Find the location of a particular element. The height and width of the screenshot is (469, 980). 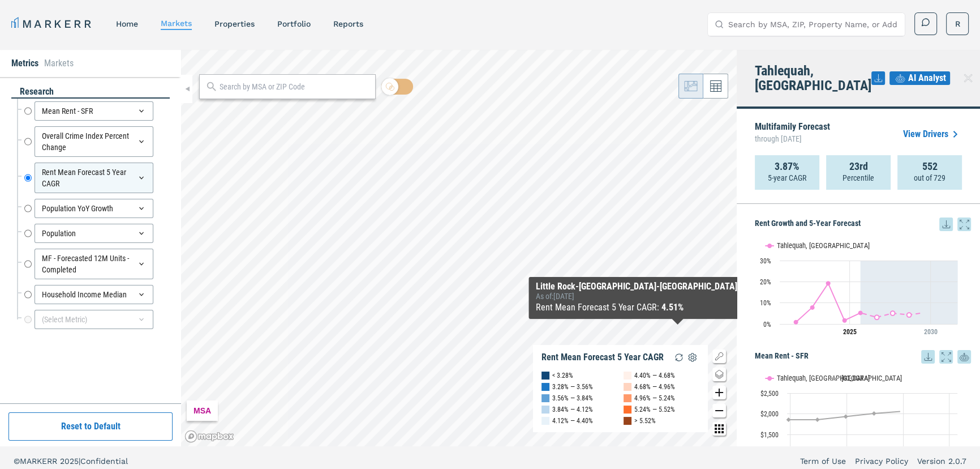

div: 5.24% — 5.52% is located at coordinates (655, 410).